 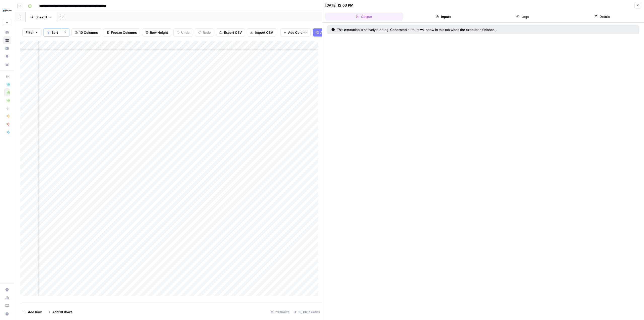 I want to click on span: 1, so click(x=49, y=33).